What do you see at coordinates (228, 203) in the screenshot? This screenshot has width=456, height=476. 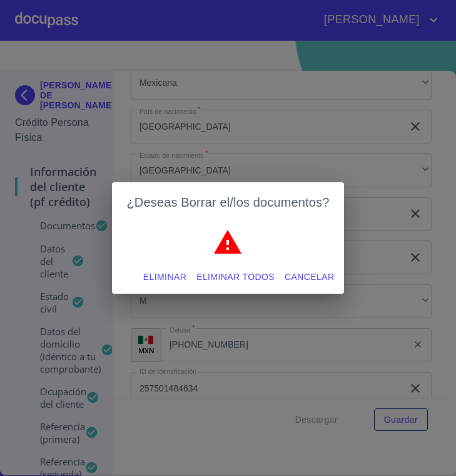 I see `h2: ¿Deseas Borrar el/los documentos?` at bounding box center [228, 203].